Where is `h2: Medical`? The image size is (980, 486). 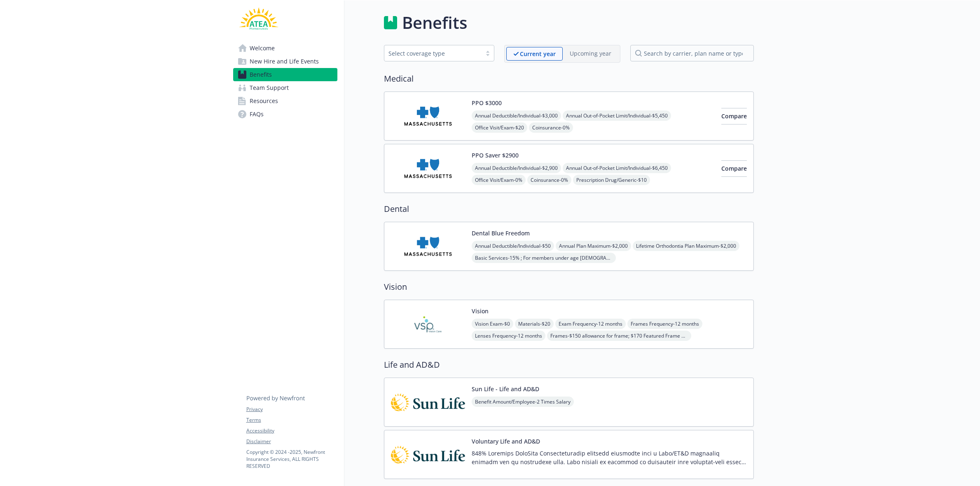
h2: Medical is located at coordinates (569, 79).